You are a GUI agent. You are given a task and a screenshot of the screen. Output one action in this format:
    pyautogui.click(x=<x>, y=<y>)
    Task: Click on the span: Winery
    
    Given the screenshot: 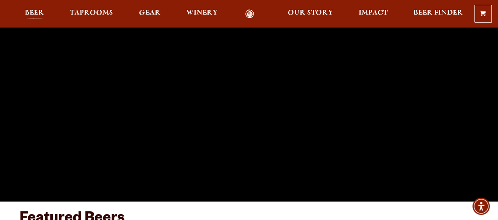 What is the action you would take?
    pyautogui.click(x=202, y=13)
    